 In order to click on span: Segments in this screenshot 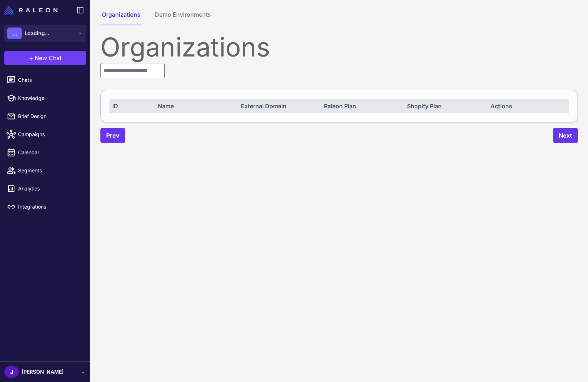, I will do `click(49, 170)`.